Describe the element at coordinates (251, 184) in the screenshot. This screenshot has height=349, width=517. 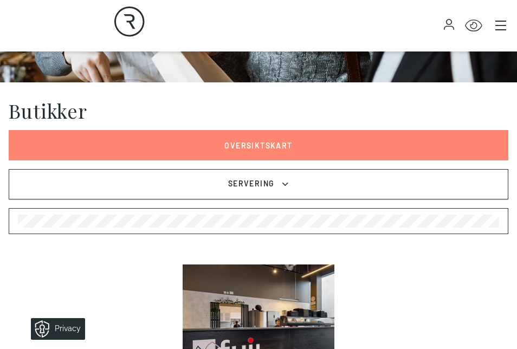
I see `span: Servering` at that location.